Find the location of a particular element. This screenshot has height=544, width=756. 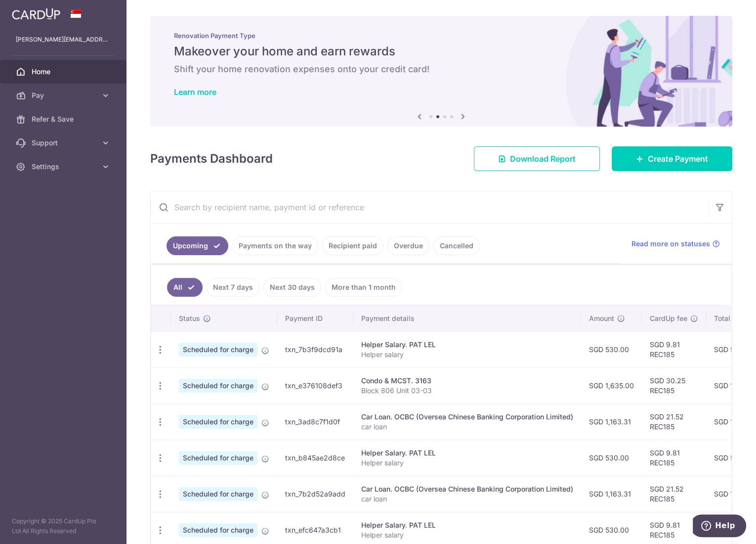

a: Cancelled is located at coordinates (457, 246).